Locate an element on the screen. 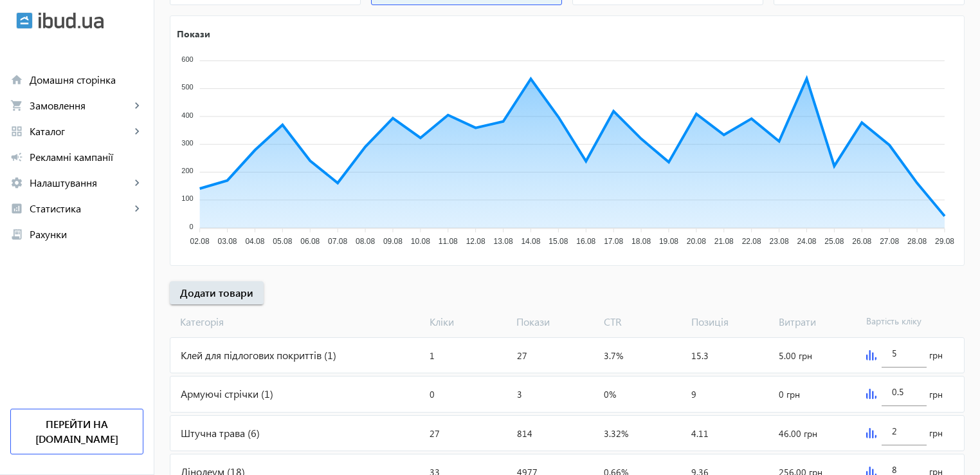 The height and width of the screenshot is (475, 980). tspan: 0 is located at coordinates (191, 226).